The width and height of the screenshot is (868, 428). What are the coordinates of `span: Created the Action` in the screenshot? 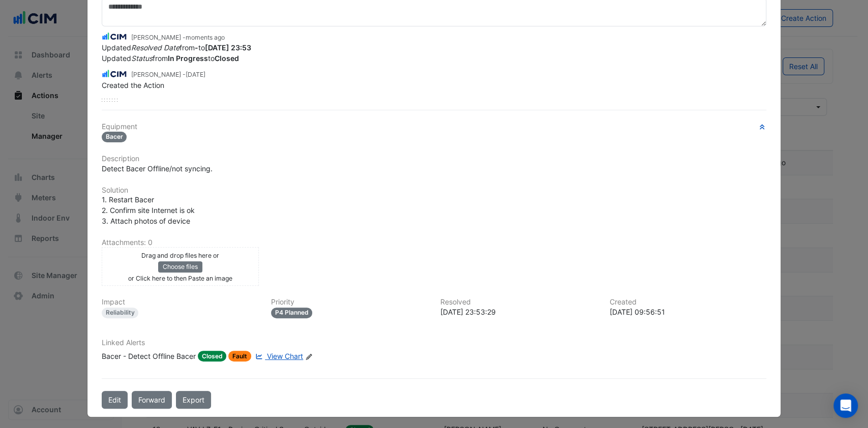 It's located at (132, 85).